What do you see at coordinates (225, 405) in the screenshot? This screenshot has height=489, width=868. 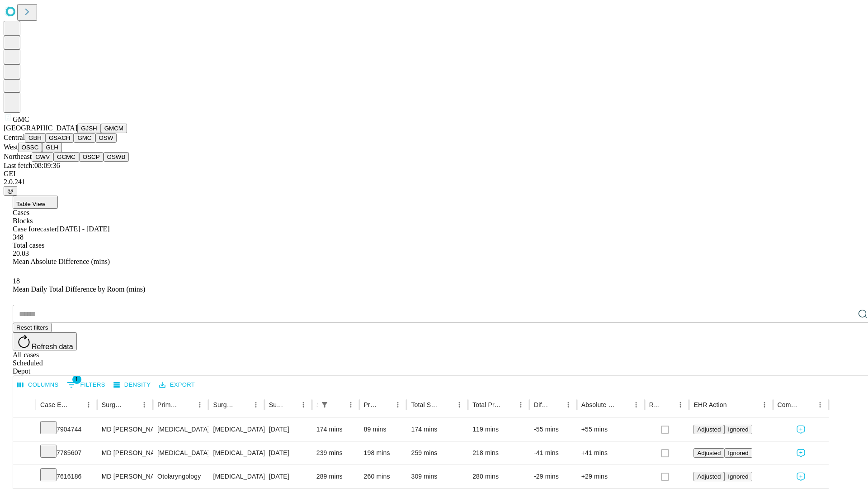 I see `div: Surgery Name` at bounding box center [225, 405].